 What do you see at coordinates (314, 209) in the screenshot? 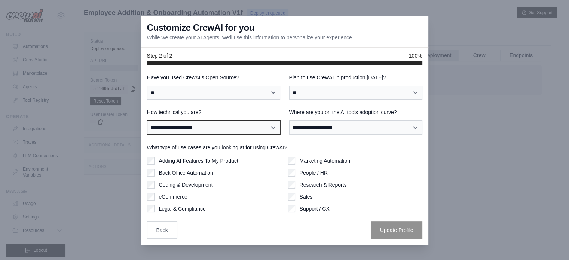
I see `label: Support / CX` at bounding box center [314, 209].